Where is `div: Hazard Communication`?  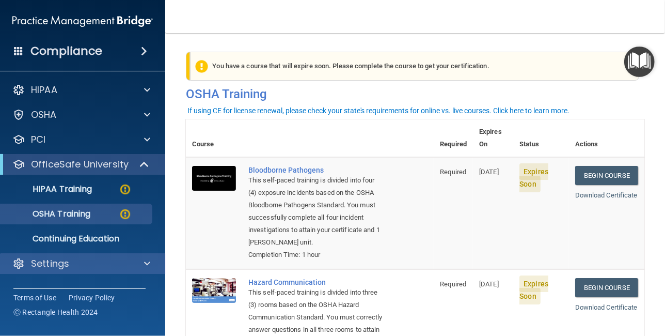
div: Hazard Communication is located at coordinates (315, 282).